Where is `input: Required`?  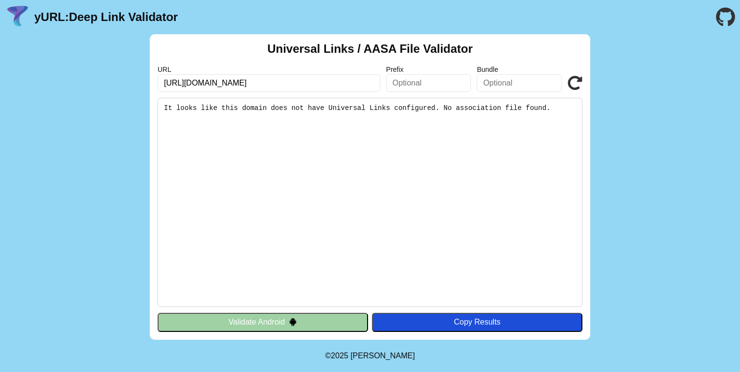 input: Required is located at coordinates (269, 83).